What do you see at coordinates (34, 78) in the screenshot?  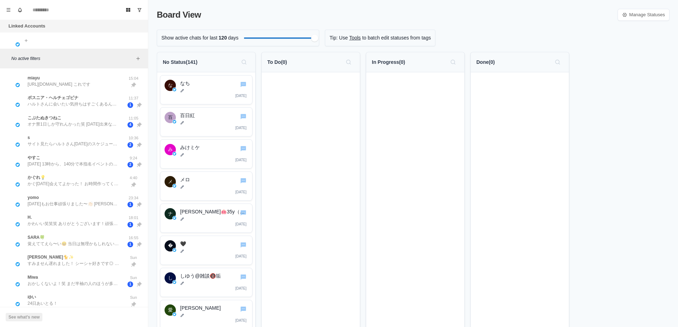 I see `p: miayu` at bounding box center [34, 78].